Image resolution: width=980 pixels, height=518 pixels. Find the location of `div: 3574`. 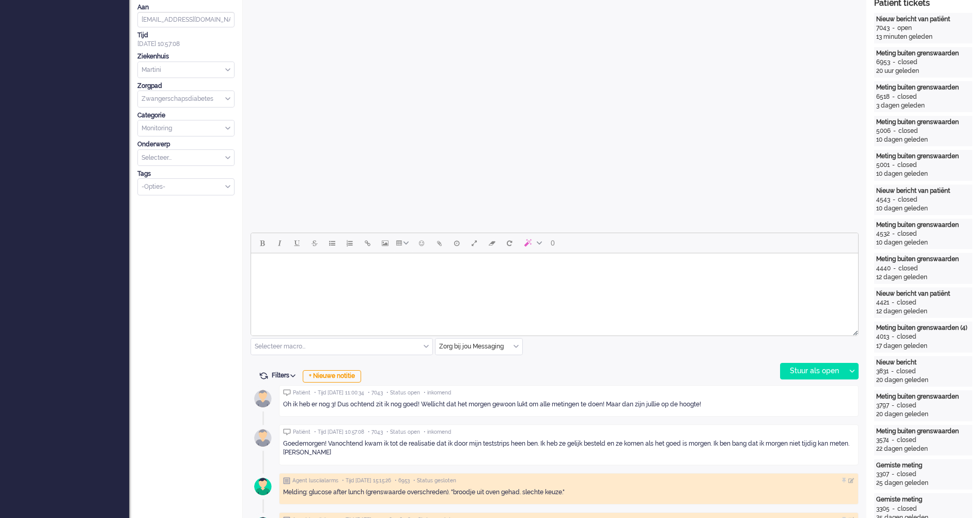

div: 3574 is located at coordinates (883, 440).